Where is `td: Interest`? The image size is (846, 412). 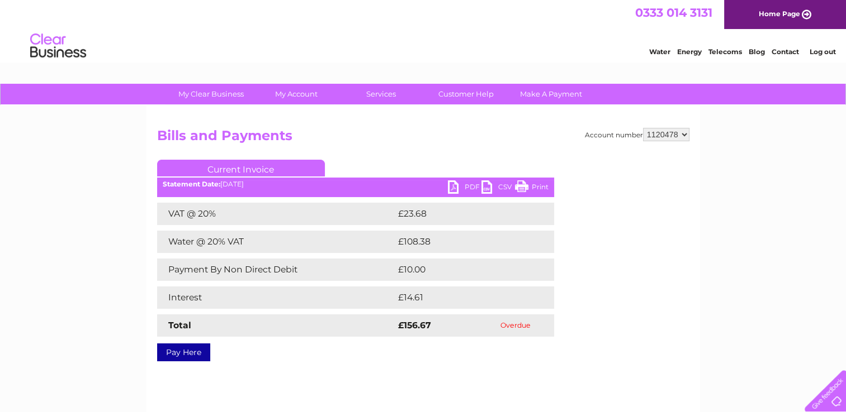 td: Interest is located at coordinates (276, 298).